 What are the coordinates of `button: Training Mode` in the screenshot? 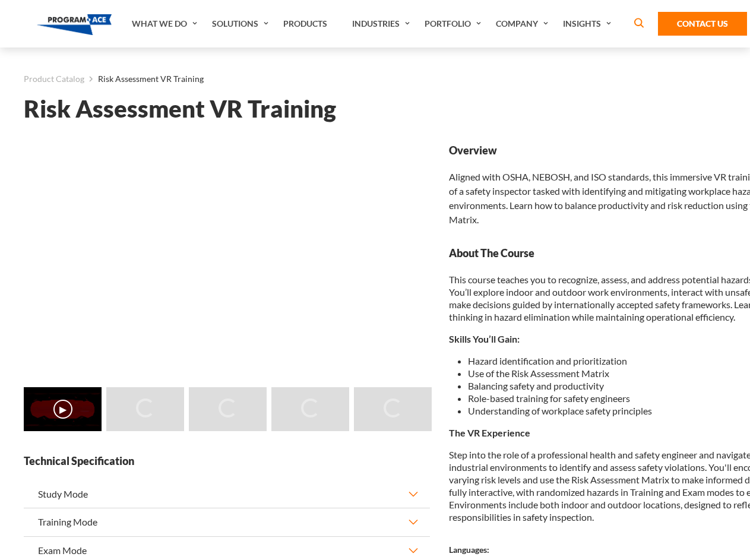 It's located at (227, 522).